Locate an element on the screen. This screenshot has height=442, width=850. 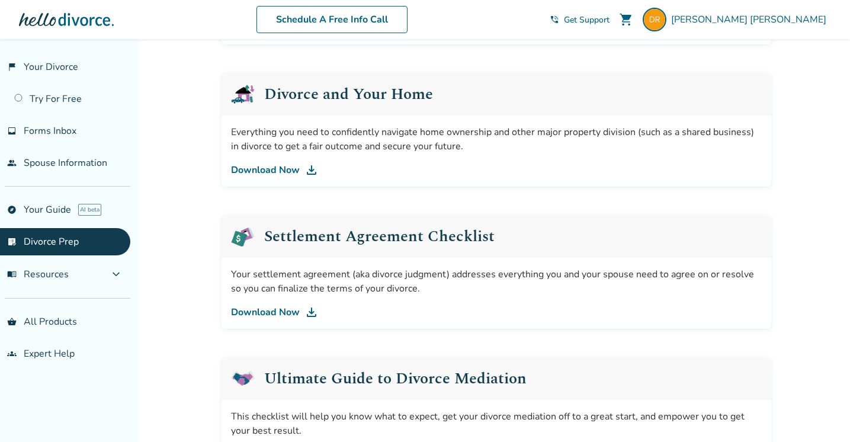
span: list_alt_check is located at coordinates (12, 242).